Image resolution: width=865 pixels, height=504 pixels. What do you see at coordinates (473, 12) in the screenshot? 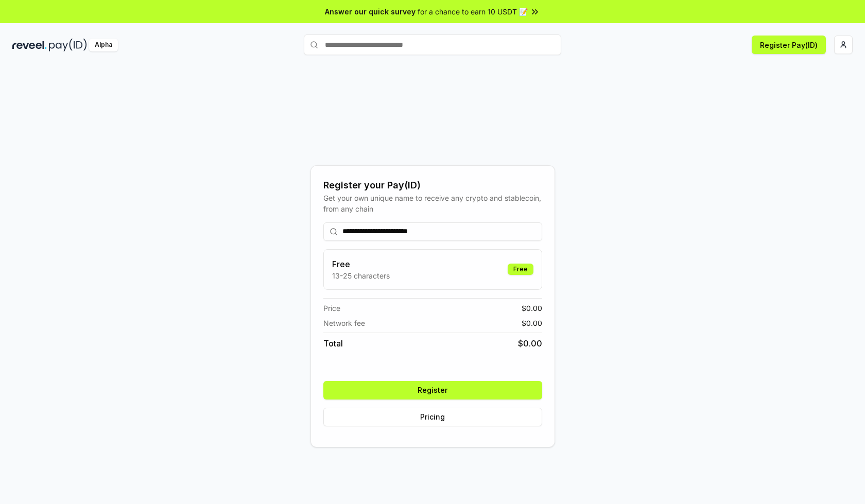
I see `span: for a chance to earn 10 USDT 📝` at bounding box center [473, 12].